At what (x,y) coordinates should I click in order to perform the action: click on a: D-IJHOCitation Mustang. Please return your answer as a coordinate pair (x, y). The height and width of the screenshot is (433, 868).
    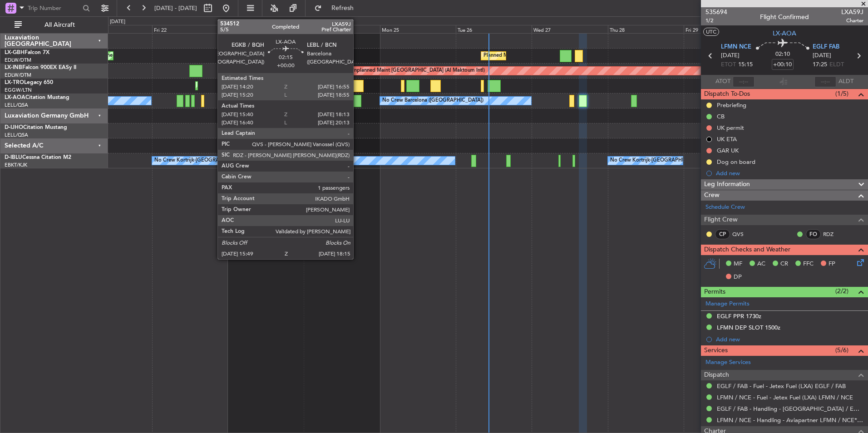
    Looking at the image, I should click on (36, 128).